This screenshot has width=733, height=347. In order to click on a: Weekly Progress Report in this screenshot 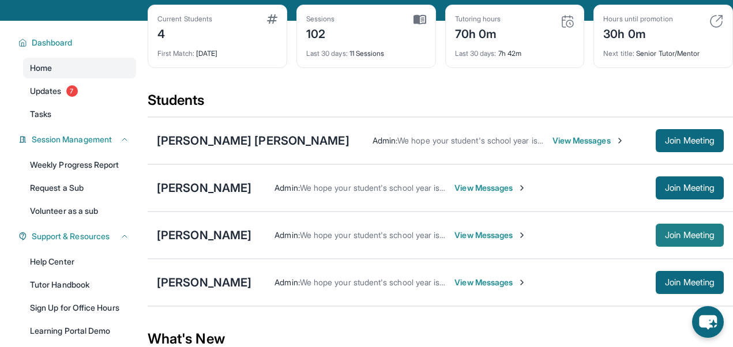, I will do `click(80, 165)`.